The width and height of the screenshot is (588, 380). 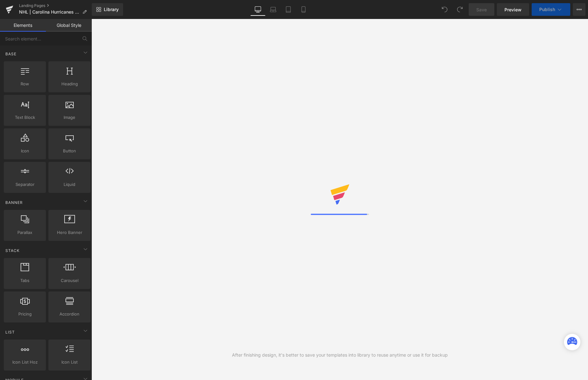 I want to click on span: Image, so click(x=69, y=117).